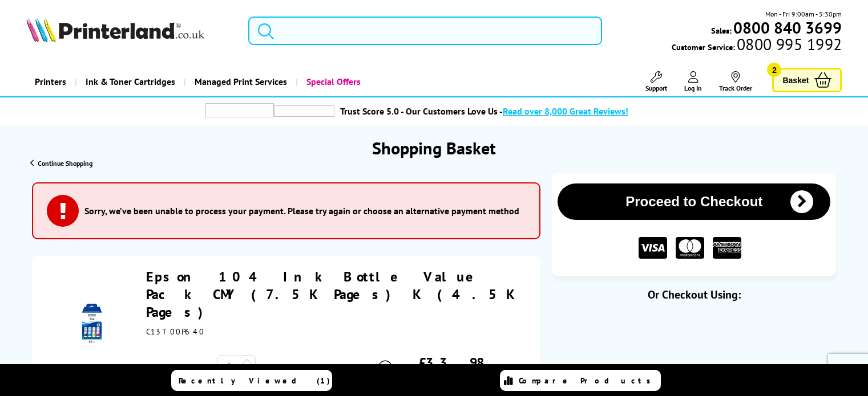  I want to click on a: Delete item from your basket, so click(361, 368).